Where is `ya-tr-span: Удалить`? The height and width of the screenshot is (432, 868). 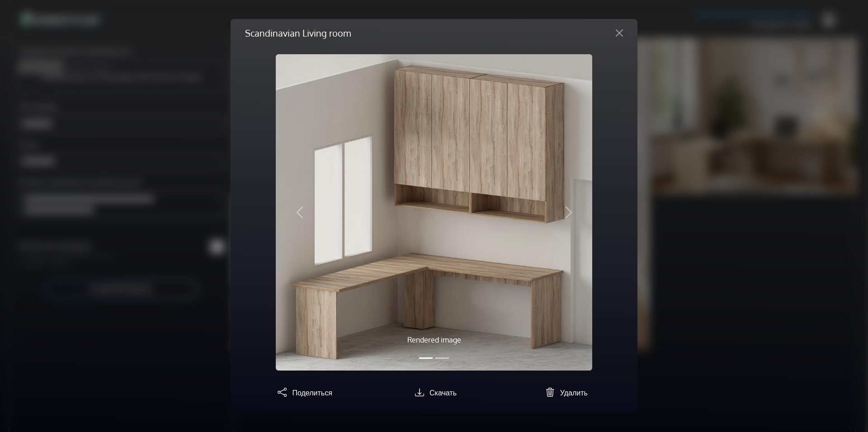
ya-tr-span: Удалить is located at coordinates (574, 393).